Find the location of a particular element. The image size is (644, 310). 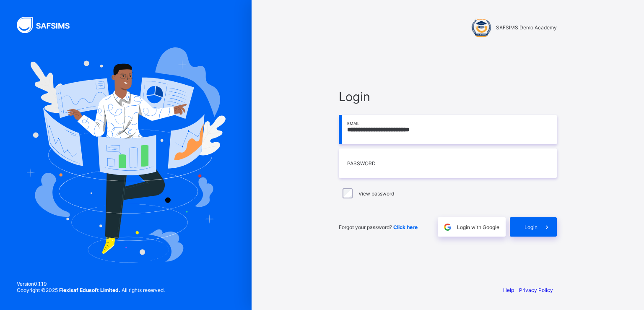

a: Privacy Policy is located at coordinates (536, 290).